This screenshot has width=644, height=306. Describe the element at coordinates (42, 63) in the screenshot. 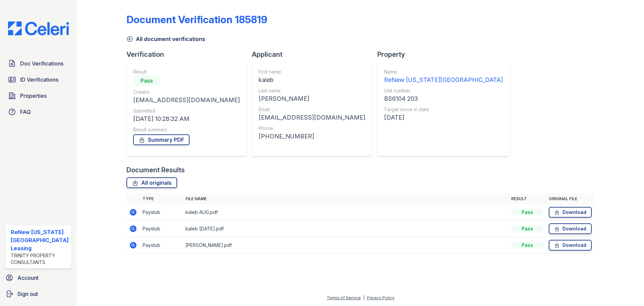

I see `span: Doc Verifications` at that location.